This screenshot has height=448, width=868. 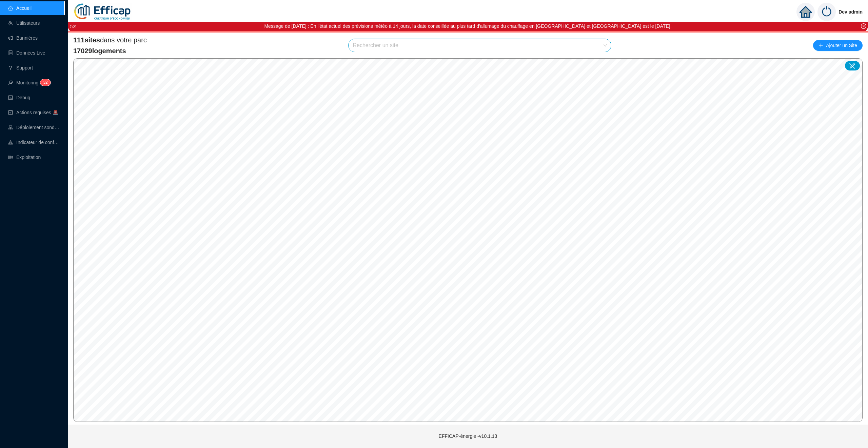 I want to click on sup: 32, so click(x=45, y=83).